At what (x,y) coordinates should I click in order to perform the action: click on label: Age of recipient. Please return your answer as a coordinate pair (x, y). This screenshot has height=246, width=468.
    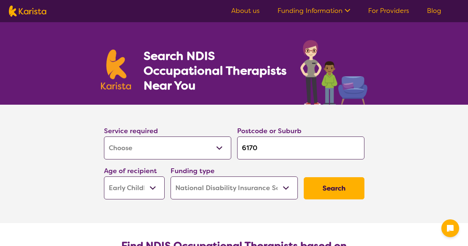
    Looking at the image, I should click on (130, 171).